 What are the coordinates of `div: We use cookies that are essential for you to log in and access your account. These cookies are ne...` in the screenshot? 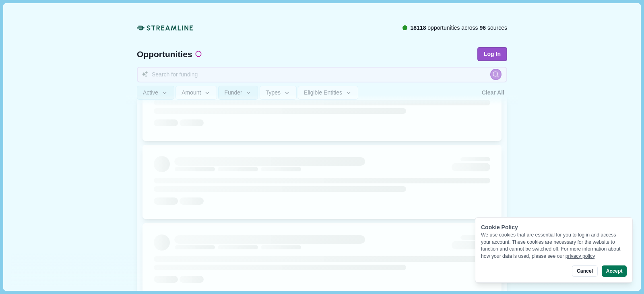 It's located at (554, 246).